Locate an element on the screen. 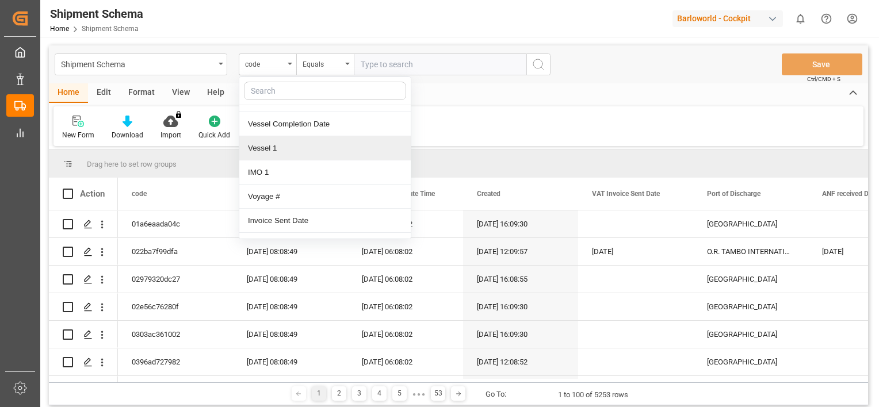 The image size is (879, 407). div: 02e56c76280f is located at coordinates (176, 307).